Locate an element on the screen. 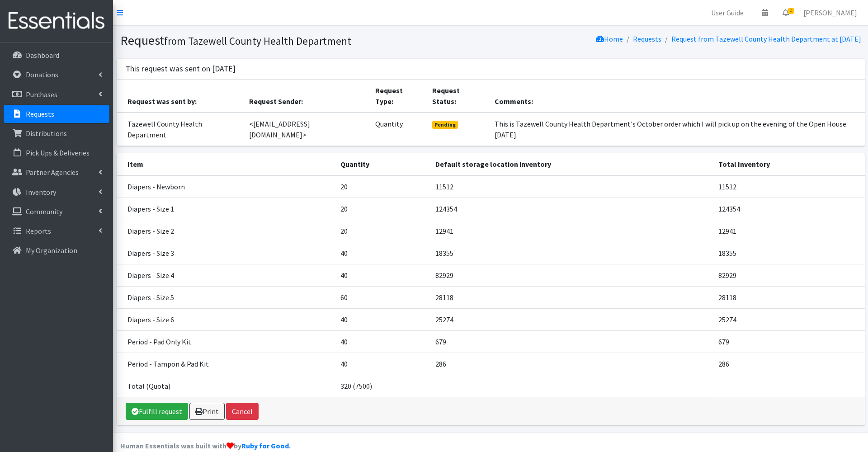 This screenshot has width=868, height=452. p: Inventory is located at coordinates (41, 192).